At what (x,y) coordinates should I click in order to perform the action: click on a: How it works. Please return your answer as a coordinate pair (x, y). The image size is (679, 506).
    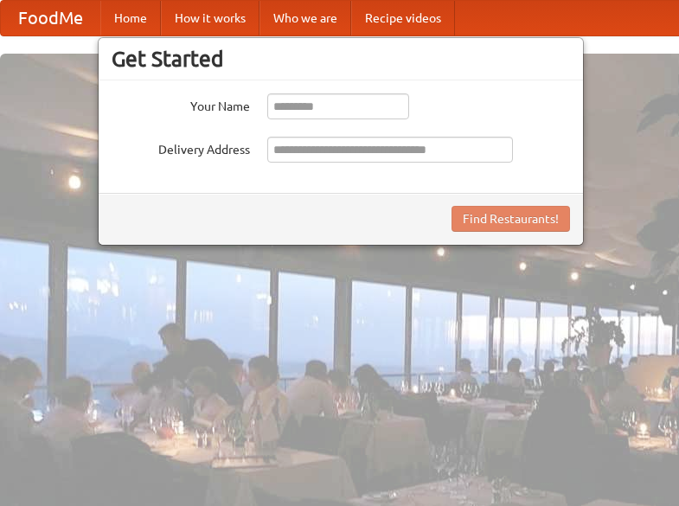
    Looking at the image, I should click on (210, 18).